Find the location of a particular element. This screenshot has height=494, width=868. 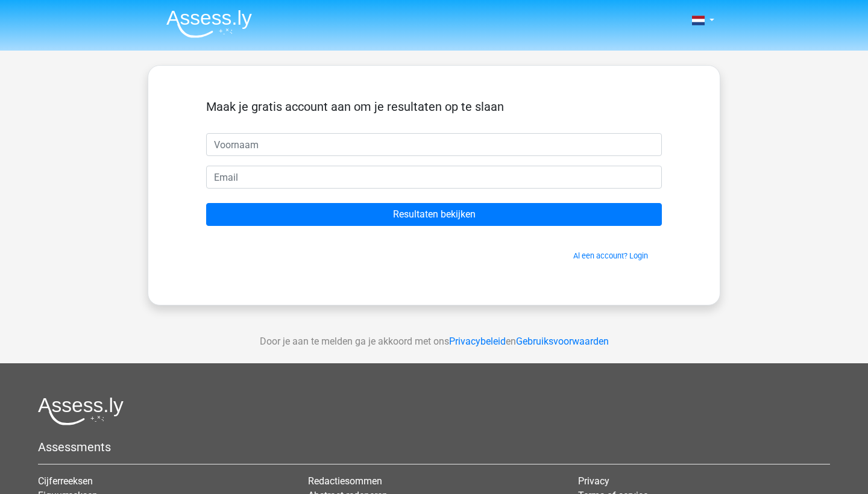

h5: Assessments is located at coordinates (434, 447).